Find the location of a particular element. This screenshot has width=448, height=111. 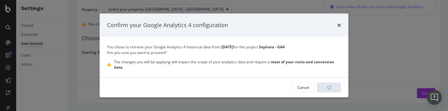

button: Cancel is located at coordinates (303, 87).